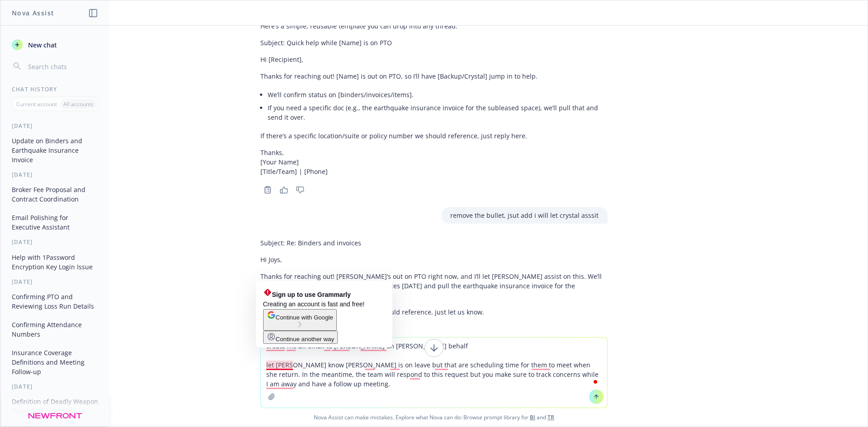  I want to click on div: Chat History, so click(54, 89).